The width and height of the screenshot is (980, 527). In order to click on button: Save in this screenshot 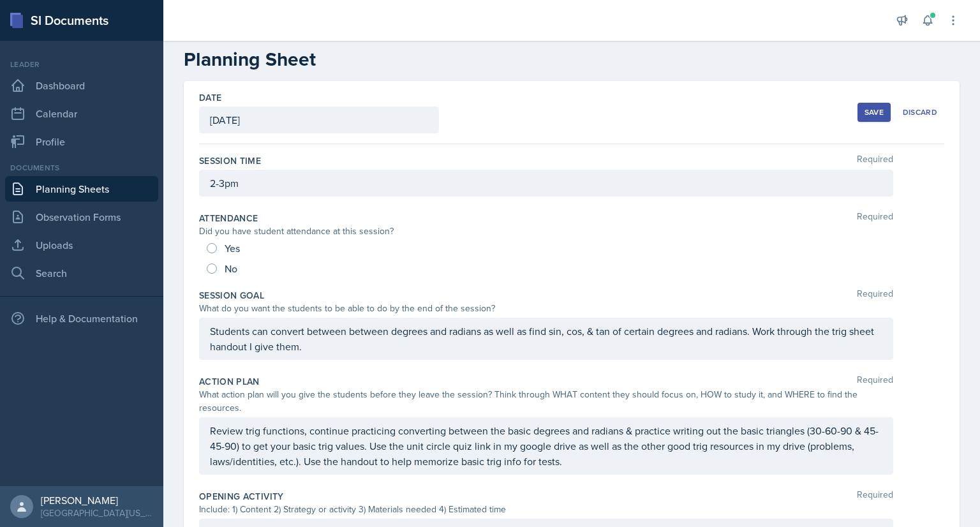, I will do `click(874, 112)`.